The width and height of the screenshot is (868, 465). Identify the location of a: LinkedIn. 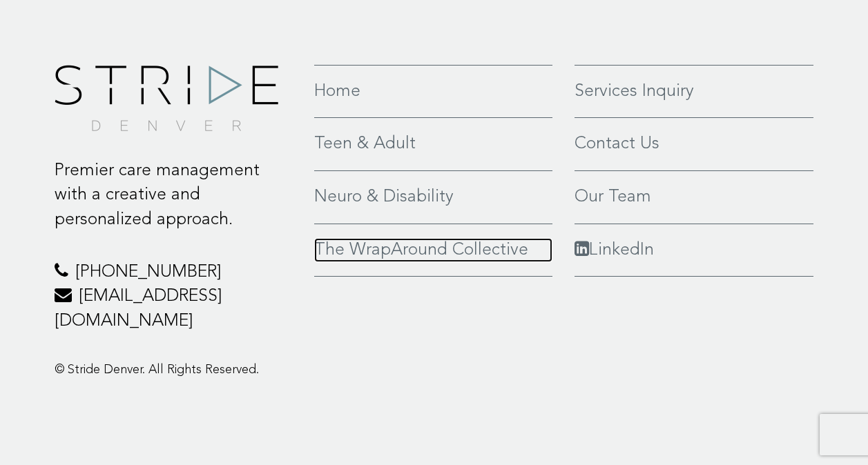
(695, 251).